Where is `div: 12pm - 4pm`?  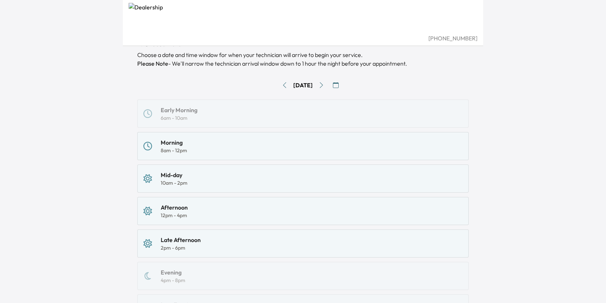
div: 12pm - 4pm is located at coordinates (174, 215).